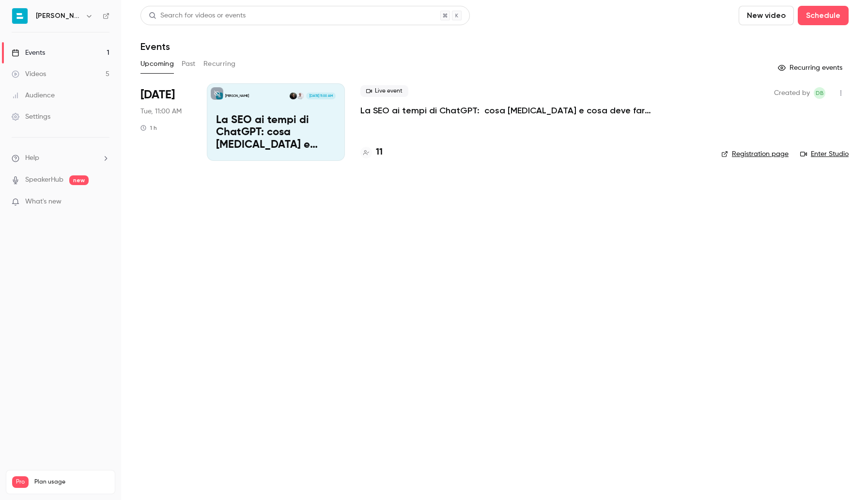  What do you see at coordinates (157, 64) in the screenshot?
I see `button: Upcoming` at bounding box center [157, 64].